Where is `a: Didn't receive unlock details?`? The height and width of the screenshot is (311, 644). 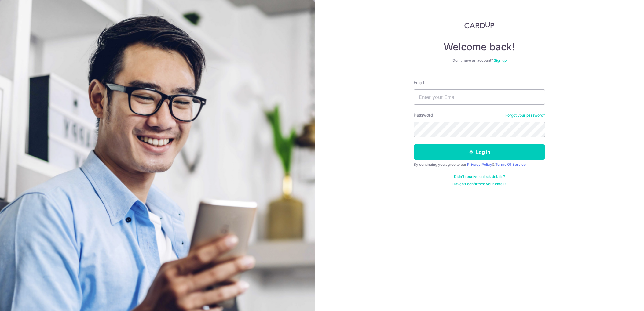
a: Didn't receive unlock details? is located at coordinates (479, 177).